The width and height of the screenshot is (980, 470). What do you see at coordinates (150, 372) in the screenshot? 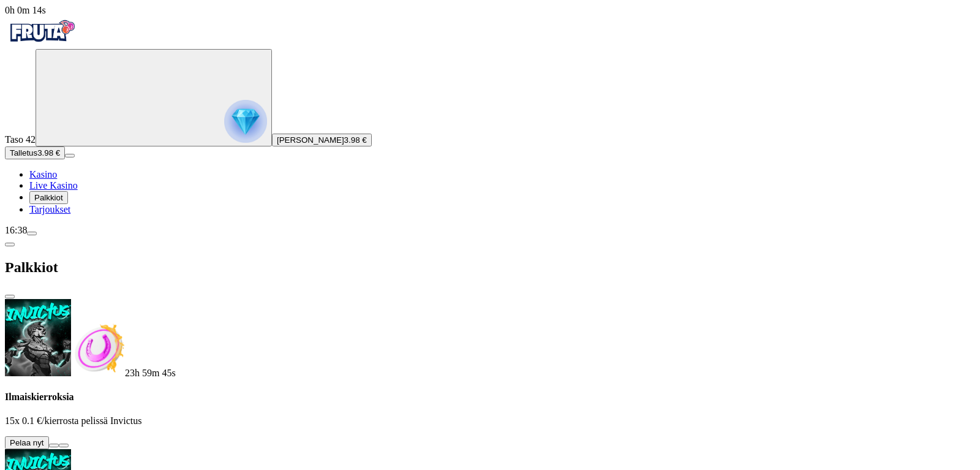
I see `span: countdown` at bounding box center [150, 372].